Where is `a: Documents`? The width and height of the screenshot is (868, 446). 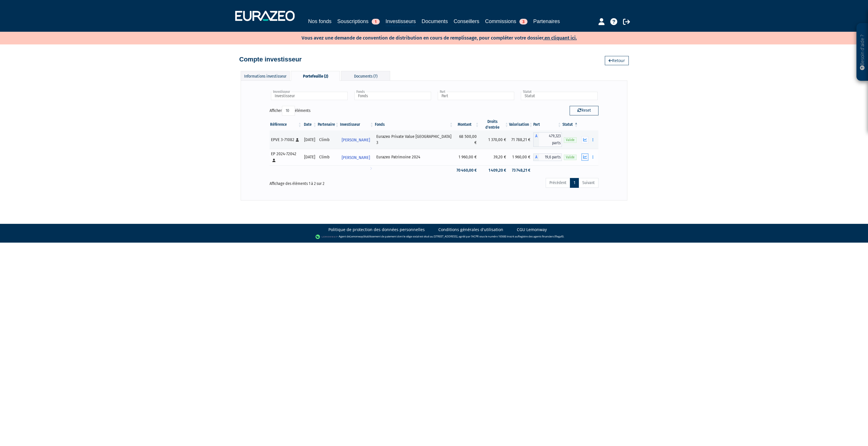 a: Documents is located at coordinates (434, 21).